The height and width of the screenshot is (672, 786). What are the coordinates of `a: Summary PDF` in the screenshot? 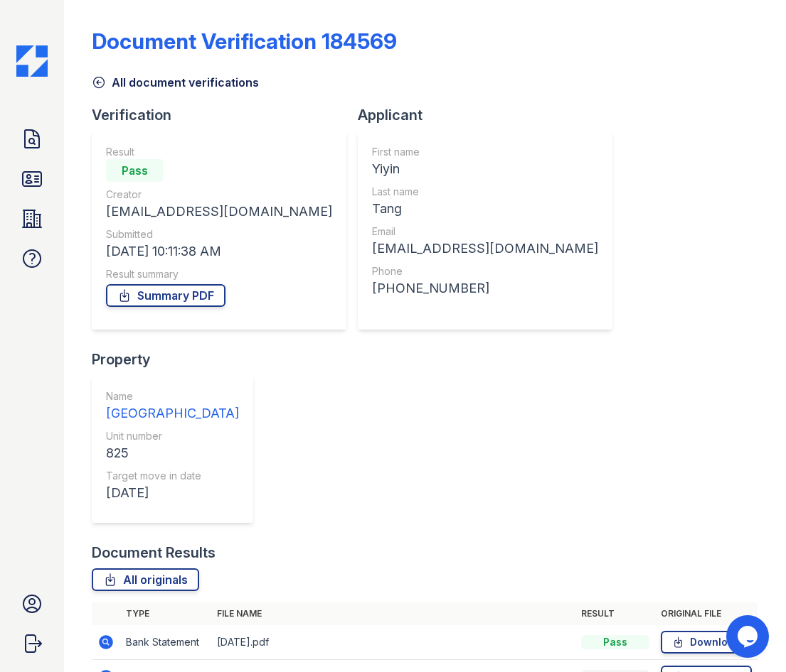 It's located at (166, 296).